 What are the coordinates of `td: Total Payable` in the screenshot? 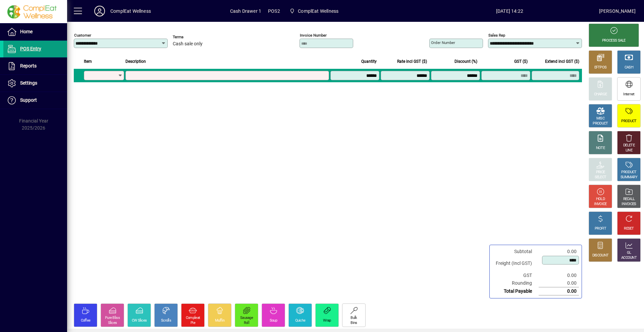 It's located at (516, 291).